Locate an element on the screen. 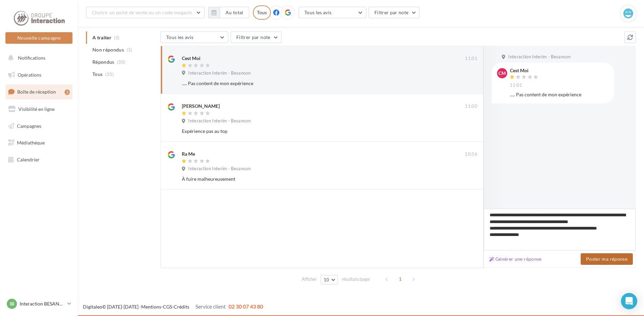 Image resolution: width=644 pixels, height=316 pixels. p: Interaction BESANCON is located at coordinates (42, 303).